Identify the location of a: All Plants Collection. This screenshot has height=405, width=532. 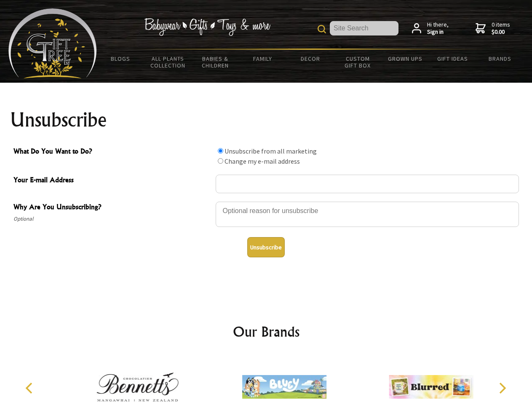
(168, 62).